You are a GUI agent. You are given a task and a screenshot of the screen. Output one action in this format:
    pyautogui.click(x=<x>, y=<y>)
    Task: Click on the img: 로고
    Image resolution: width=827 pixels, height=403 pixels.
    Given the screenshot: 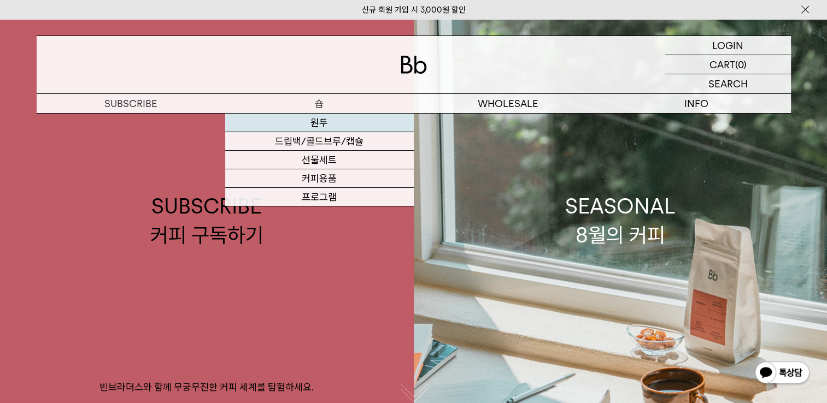 What is the action you would take?
    pyautogui.click(x=414, y=64)
    